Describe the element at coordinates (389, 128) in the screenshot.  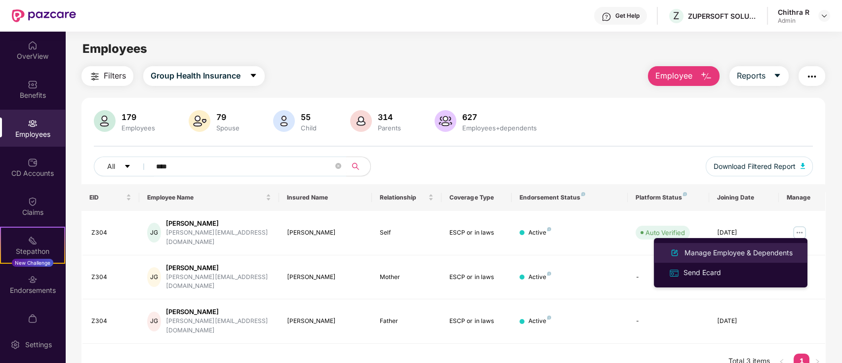
I see `div: Parents` at that location.